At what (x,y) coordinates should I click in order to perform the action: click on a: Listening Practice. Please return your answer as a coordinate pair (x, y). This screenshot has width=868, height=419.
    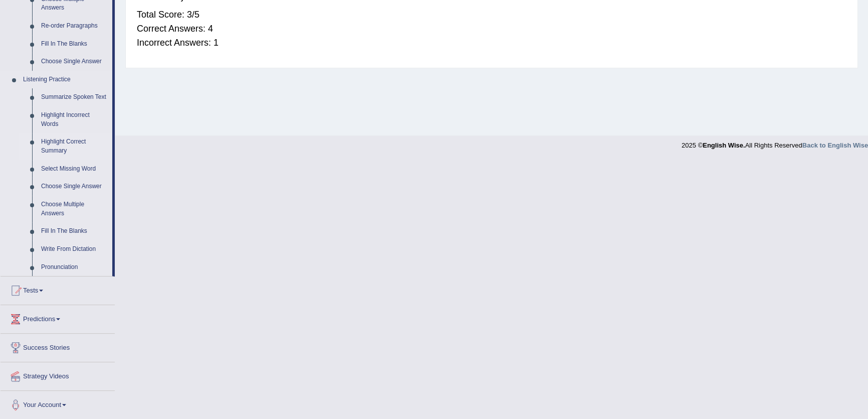
    Looking at the image, I should click on (65, 80).